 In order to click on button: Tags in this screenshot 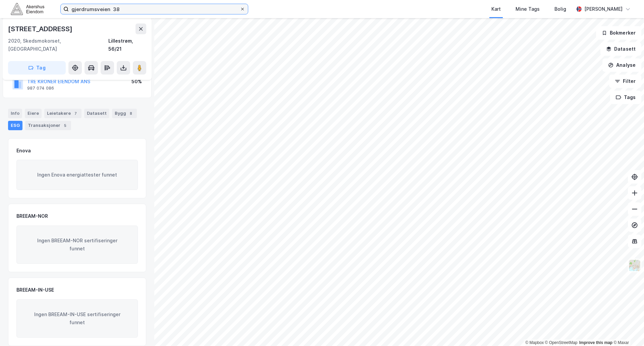, I will do `click(626, 97)`.